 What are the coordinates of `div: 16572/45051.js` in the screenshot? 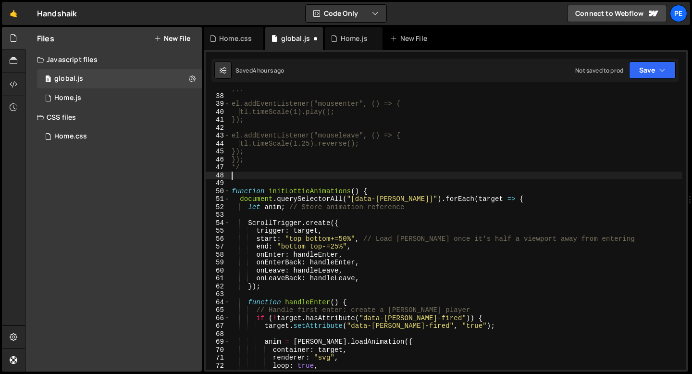 It's located at (119, 98).